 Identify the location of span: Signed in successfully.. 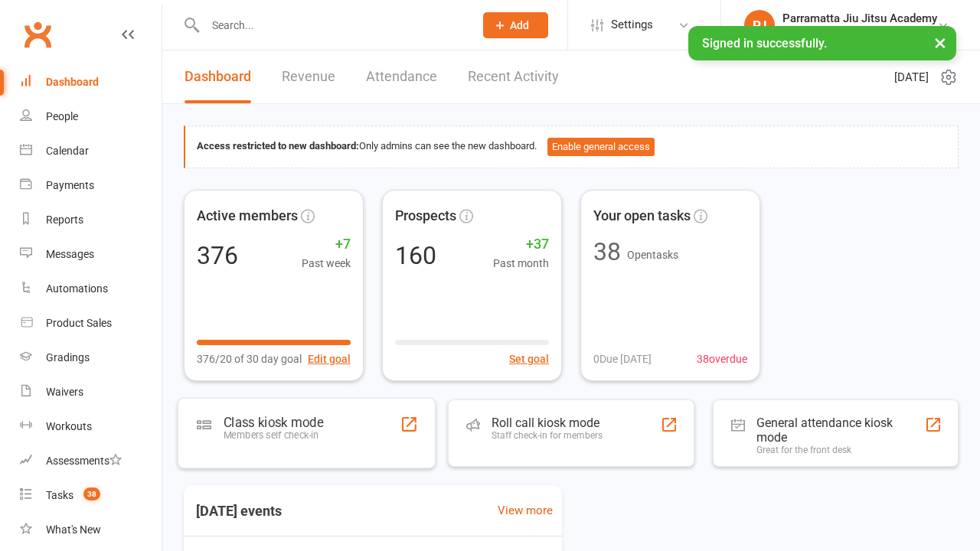
(764, 43).